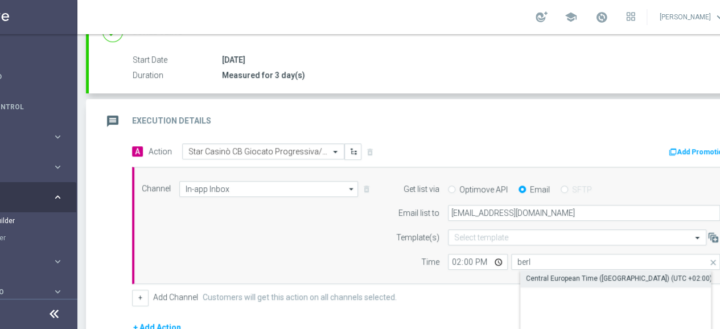 The width and height of the screenshot is (720, 329). What do you see at coordinates (171, 121) in the screenshot?
I see `h2: Execution Details` at bounding box center [171, 121].